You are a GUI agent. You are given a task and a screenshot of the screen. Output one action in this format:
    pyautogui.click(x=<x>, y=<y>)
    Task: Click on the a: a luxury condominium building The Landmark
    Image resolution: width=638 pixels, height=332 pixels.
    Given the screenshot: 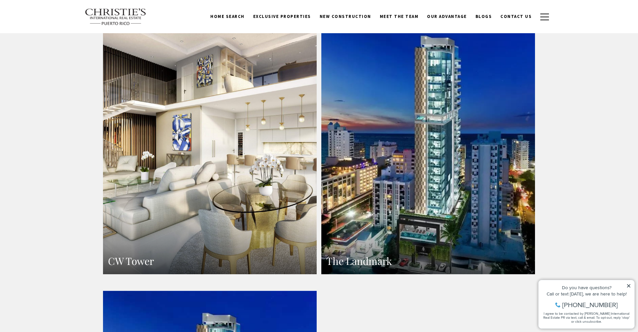 What is the action you would take?
    pyautogui.click(x=428, y=144)
    